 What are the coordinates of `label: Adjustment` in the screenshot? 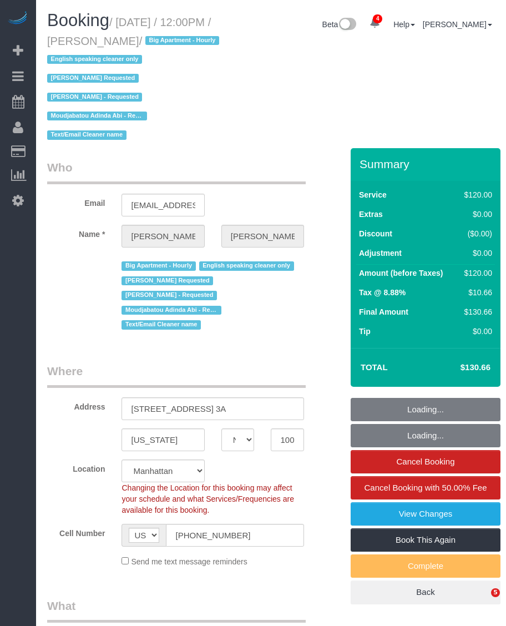 It's located at (380, 253).